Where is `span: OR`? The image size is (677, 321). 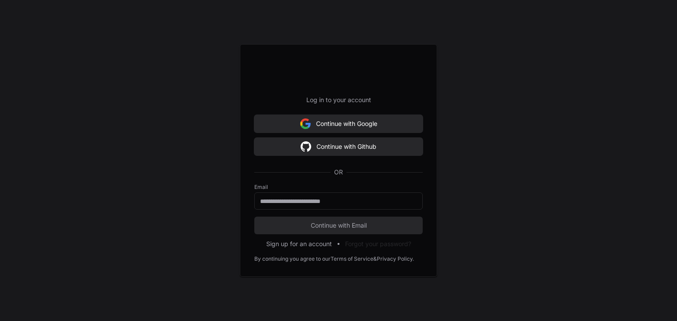
span: OR is located at coordinates (338, 172).